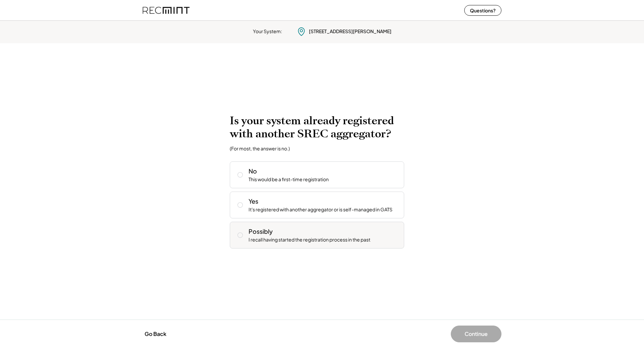 This screenshot has width=644, height=348. What do you see at coordinates (483, 10) in the screenshot?
I see `button: Questions?` at bounding box center [483, 10].